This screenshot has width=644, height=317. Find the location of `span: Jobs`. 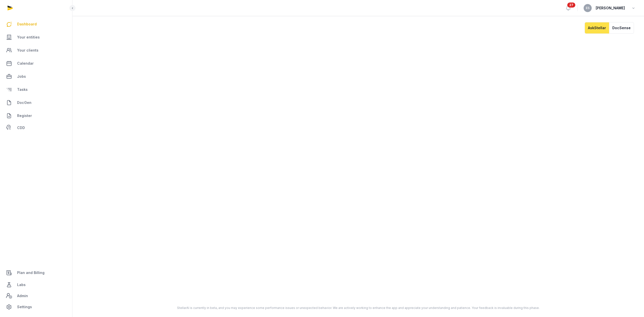

span: Jobs is located at coordinates (21, 77).